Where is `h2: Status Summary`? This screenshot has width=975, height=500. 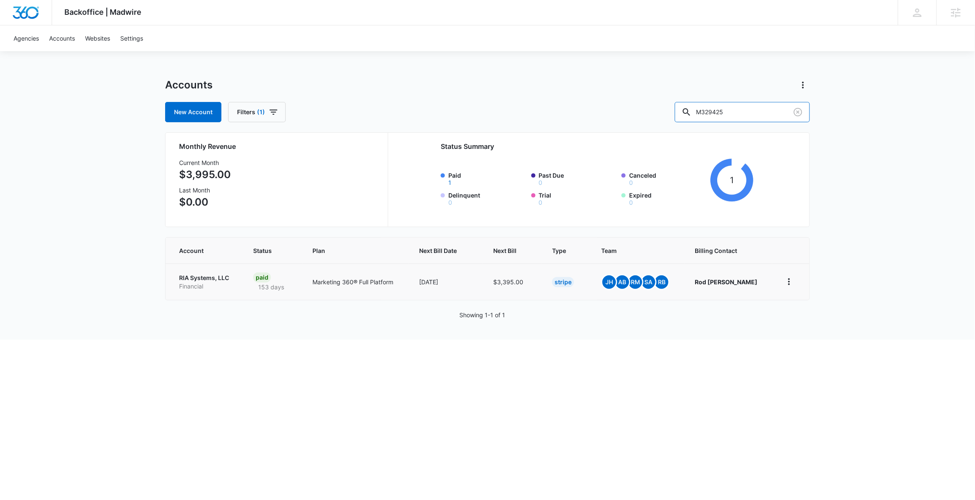 h2: Status Summary is located at coordinates (597, 146).